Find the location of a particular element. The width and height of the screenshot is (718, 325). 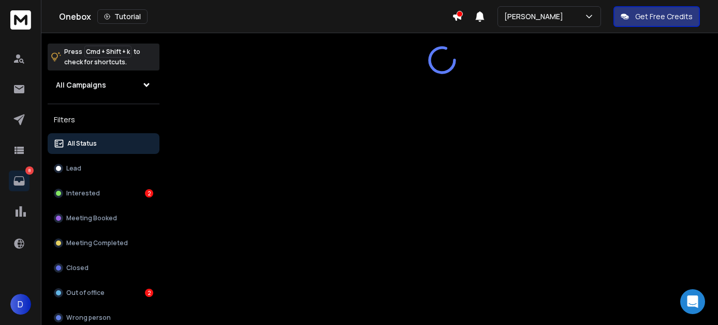

button: Closed is located at coordinates (104, 268).